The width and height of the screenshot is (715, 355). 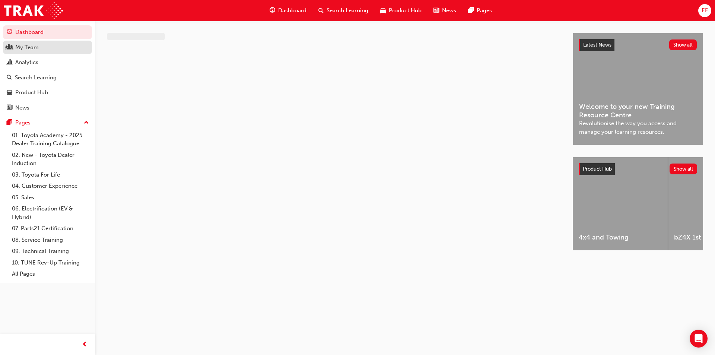 I want to click on a: 4x4 and Towing, so click(x=620, y=204).